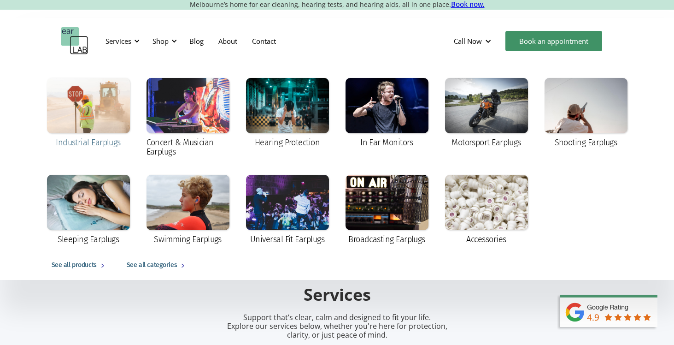 The width and height of the screenshot is (674, 345). I want to click on a: Universal Fit Earplugs, so click(288, 210).